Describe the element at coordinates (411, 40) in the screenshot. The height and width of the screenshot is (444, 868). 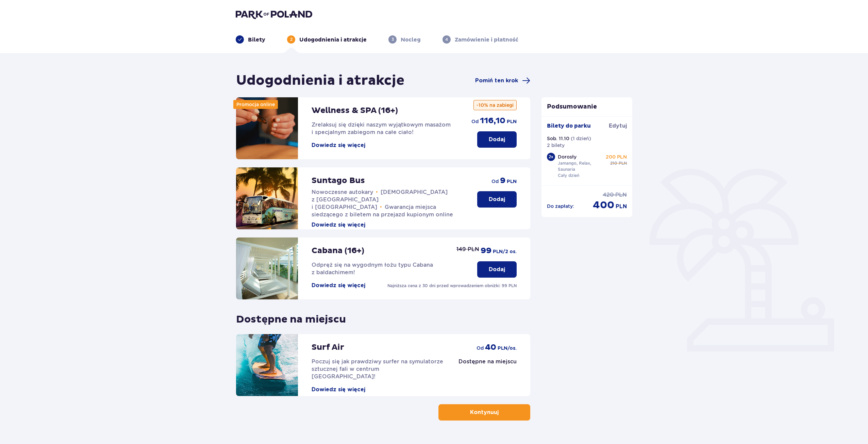
I see `p: Nocleg` at that location.